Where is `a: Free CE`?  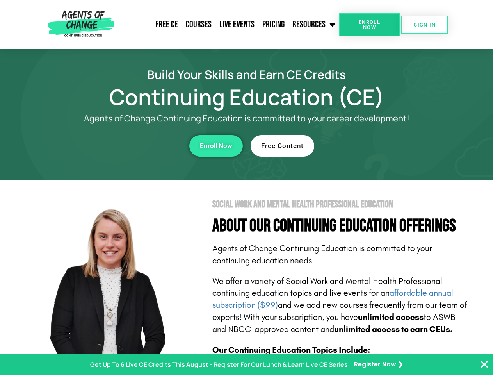
a: Free CE is located at coordinates (167, 25).